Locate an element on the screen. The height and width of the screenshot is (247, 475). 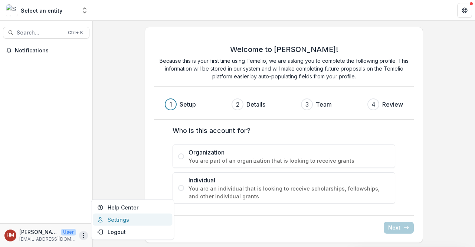
label: Who is this account for? is located at coordinates (282, 130).